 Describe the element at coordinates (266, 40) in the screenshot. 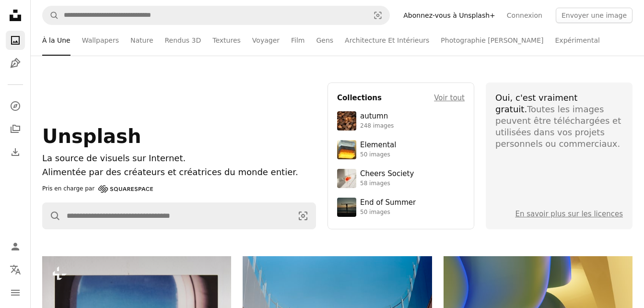

I see `a: Voyager` at that location.